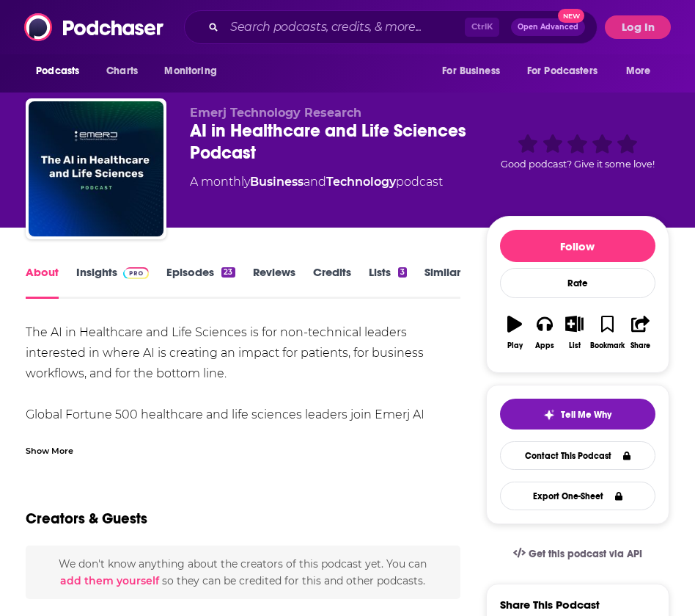 The width and height of the screenshot is (695, 616). I want to click on a: Technology, so click(361, 181).